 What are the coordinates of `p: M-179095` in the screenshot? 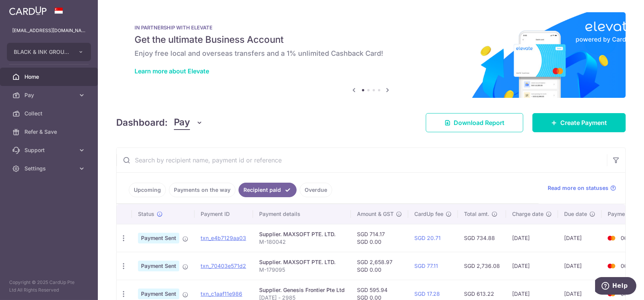 It's located at (302, 270).